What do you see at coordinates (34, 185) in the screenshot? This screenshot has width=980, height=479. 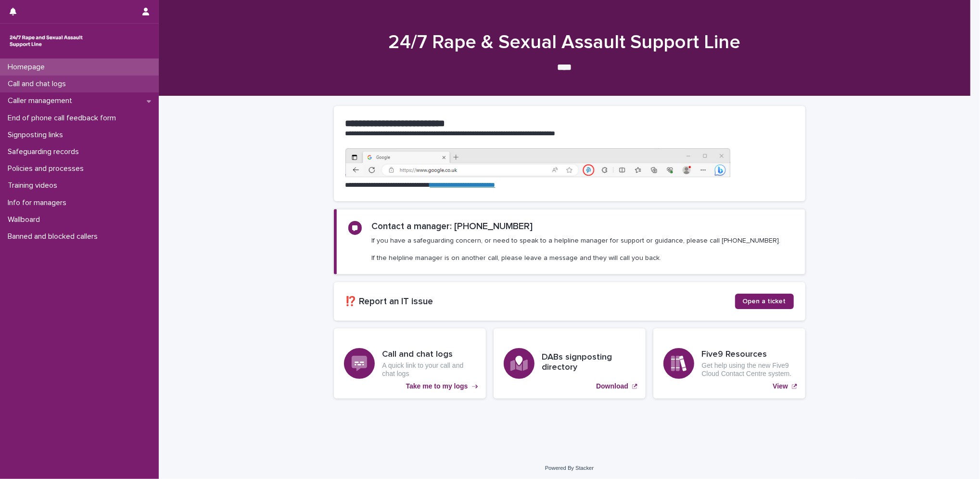 I see `p: Training videos` at bounding box center [34, 185].